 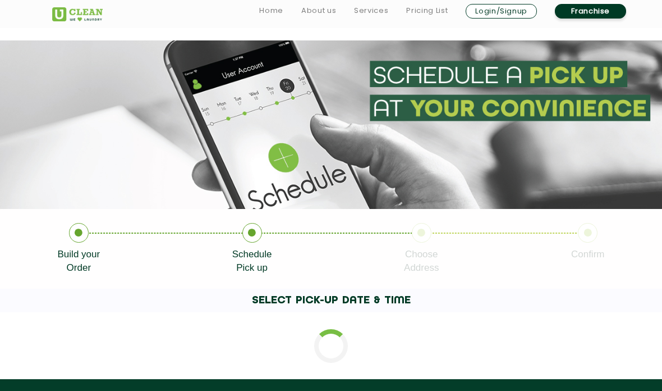 What do you see at coordinates (501, 11) in the screenshot?
I see `a: Login/Signup` at bounding box center [501, 11].